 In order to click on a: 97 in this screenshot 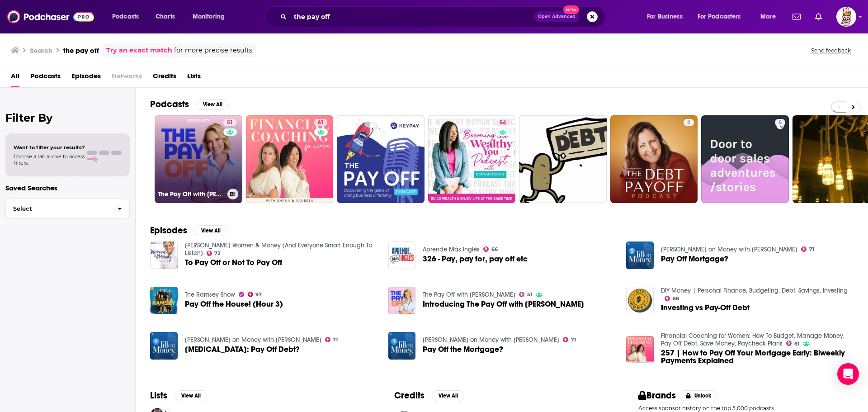, I will do `click(255, 294)`.